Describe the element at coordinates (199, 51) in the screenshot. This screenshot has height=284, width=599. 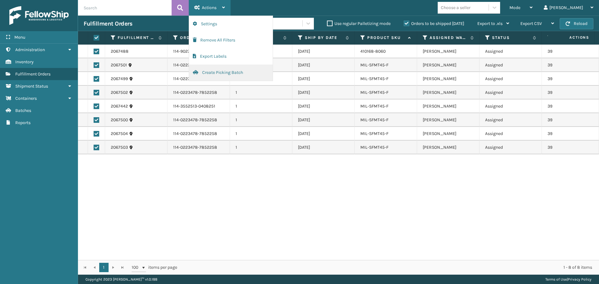
I see `td: 114-9027582-7079431` at that location.